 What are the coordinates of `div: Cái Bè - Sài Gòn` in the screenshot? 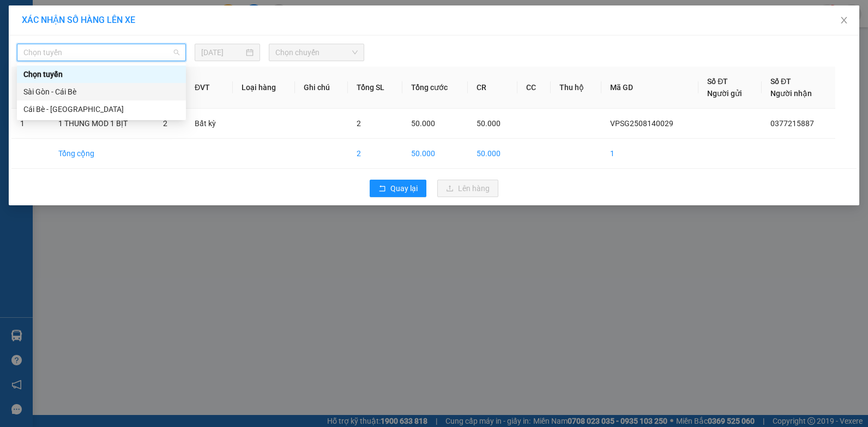 It's located at (102, 109).